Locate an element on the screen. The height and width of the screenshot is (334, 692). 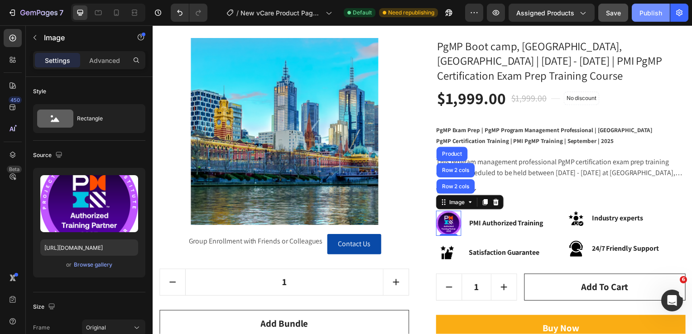
p: 24/7 Friendly Support is located at coordinates (476, 225).